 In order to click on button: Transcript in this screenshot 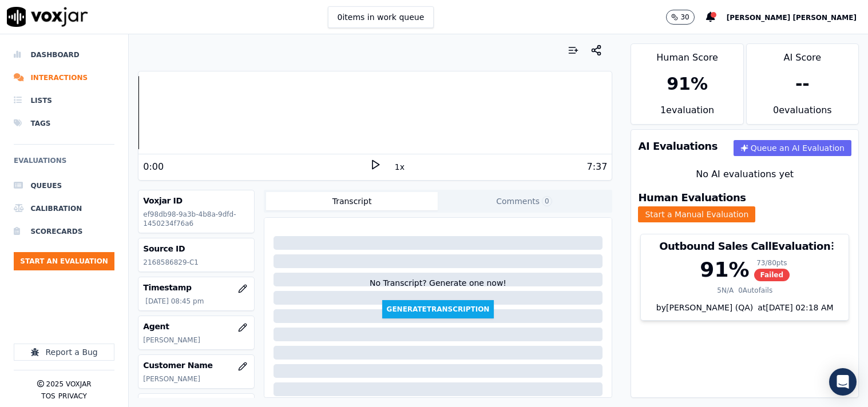, I will do `click(352, 201)`.